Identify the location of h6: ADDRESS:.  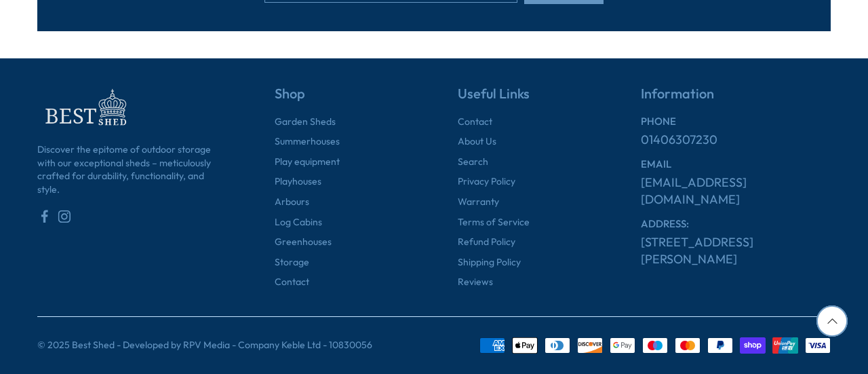
(736, 224).